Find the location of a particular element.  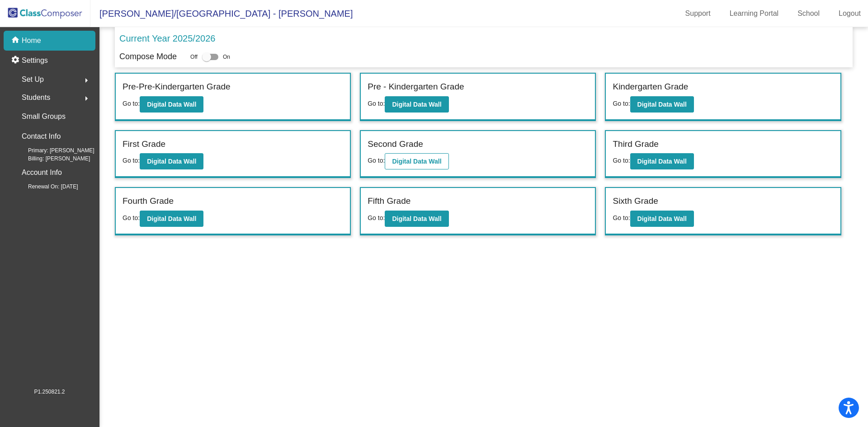

p: Settings is located at coordinates (35, 61).